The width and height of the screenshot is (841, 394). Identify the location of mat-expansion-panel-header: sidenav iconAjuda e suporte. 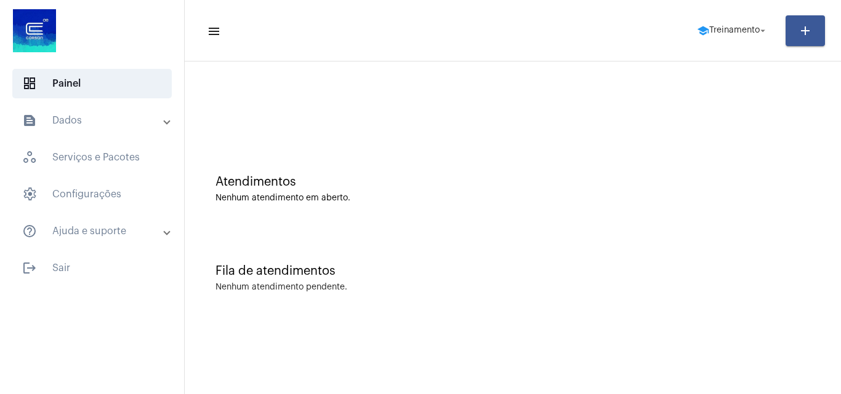
(95, 231).